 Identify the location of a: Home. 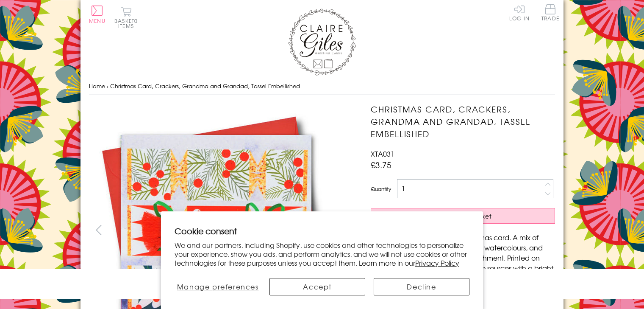
(97, 85).